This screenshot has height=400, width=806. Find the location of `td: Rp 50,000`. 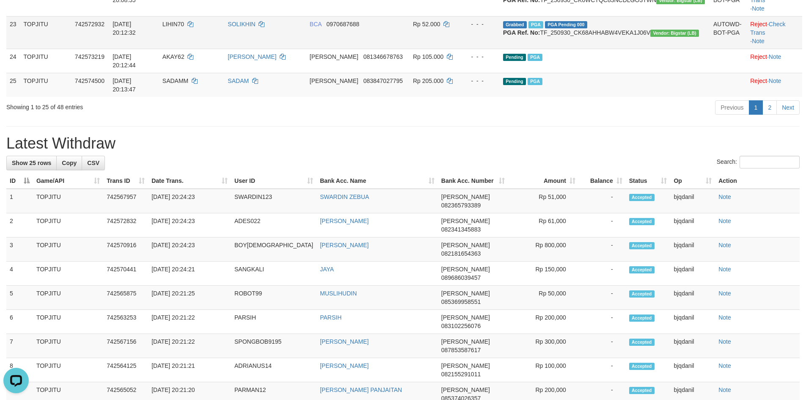

td: Rp 50,000 is located at coordinates (543, 297).